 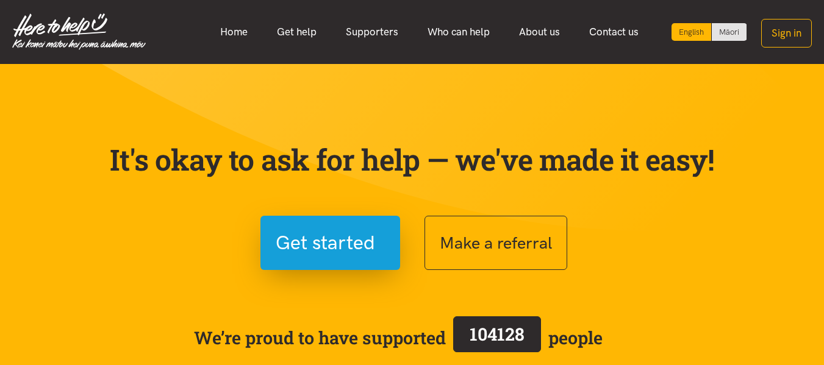 I want to click on a: Switch to Te Reo Māori, so click(x=729, y=32).